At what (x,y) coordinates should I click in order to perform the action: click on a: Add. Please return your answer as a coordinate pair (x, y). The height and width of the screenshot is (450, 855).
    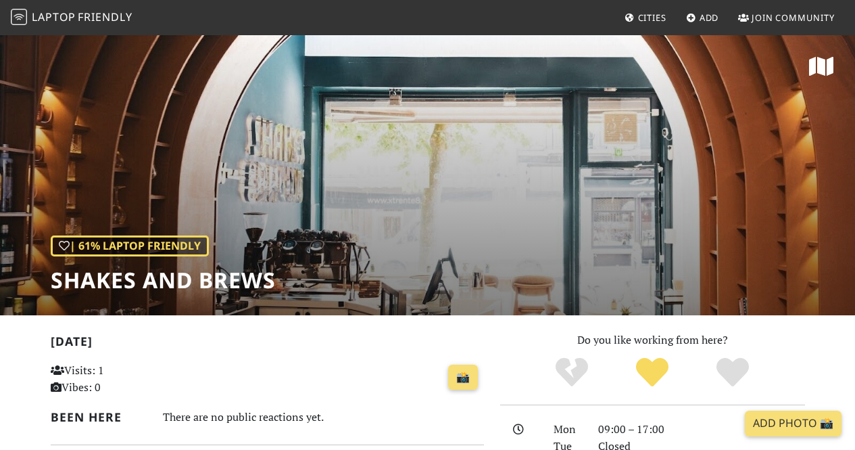
    Looking at the image, I should click on (702, 18).